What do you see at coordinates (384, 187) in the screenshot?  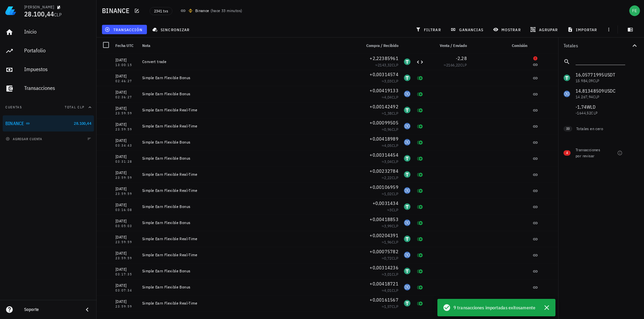 I see `span: +0,00106959` at bounding box center [384, 187].